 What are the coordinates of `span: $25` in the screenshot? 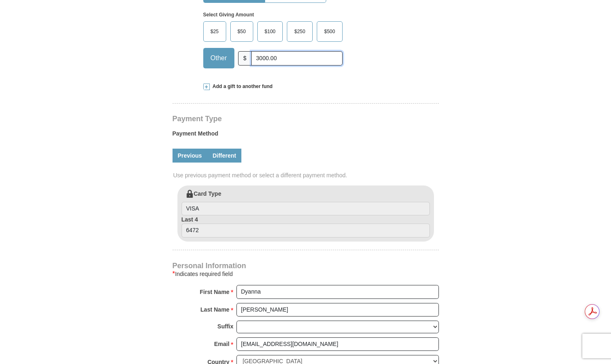 It's located at (215, 32).